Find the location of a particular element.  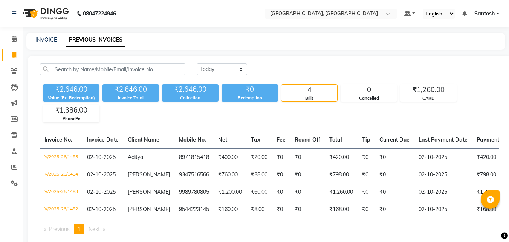

td: ₹168.00 is located at coordinates (341, 209).